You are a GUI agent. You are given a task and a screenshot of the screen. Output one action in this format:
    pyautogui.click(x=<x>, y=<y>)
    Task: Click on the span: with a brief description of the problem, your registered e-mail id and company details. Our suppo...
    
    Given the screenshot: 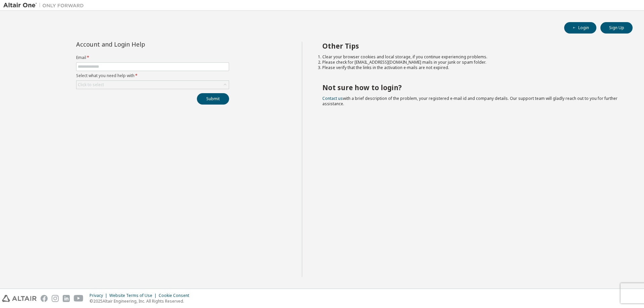 What is the action you would take?
    pyautogui.click(x=470, y=101)
    